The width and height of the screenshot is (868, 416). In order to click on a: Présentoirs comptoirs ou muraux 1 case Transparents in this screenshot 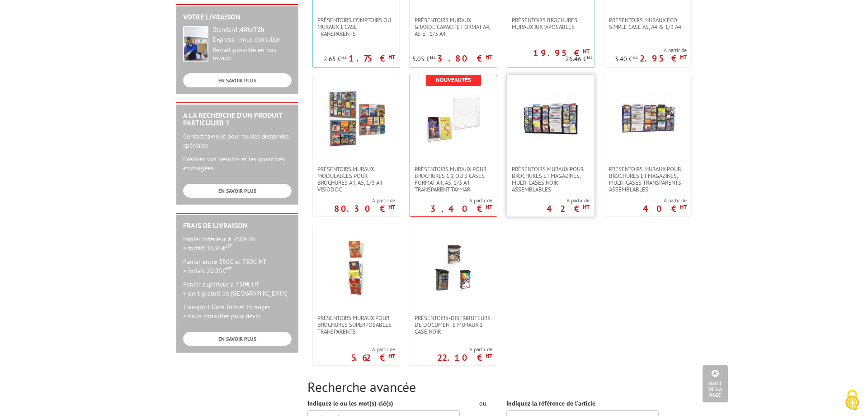, I will do `click(357, 27)`.